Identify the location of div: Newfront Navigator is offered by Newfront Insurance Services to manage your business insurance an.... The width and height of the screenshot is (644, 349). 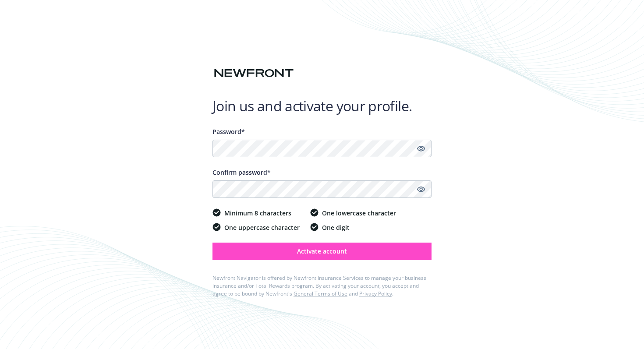
(322, 286).